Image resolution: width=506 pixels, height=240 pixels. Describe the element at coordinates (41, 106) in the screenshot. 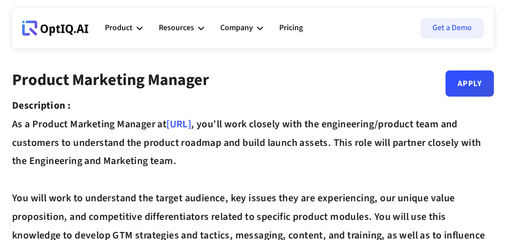

I see `strong: Description :` at that location.